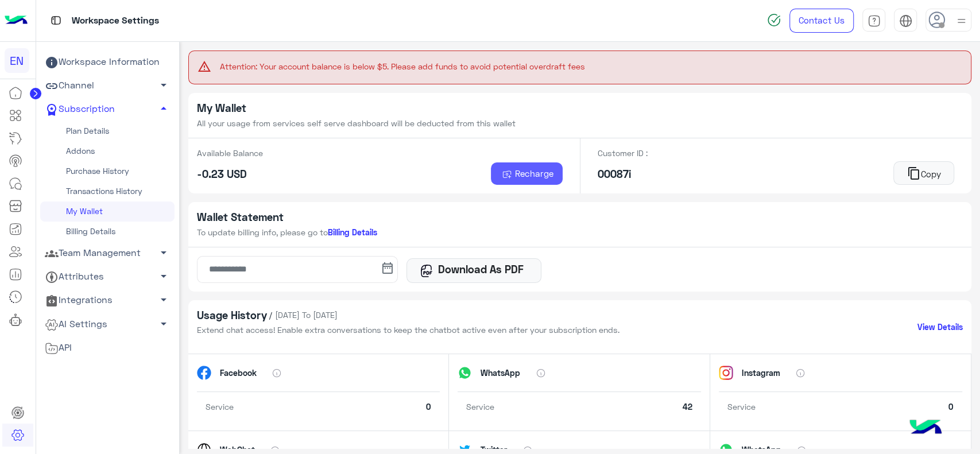 Image resolution: width=980 pixels, height=454 pixels. I want to click on img: whatsapp.svg, so click(465, 372).